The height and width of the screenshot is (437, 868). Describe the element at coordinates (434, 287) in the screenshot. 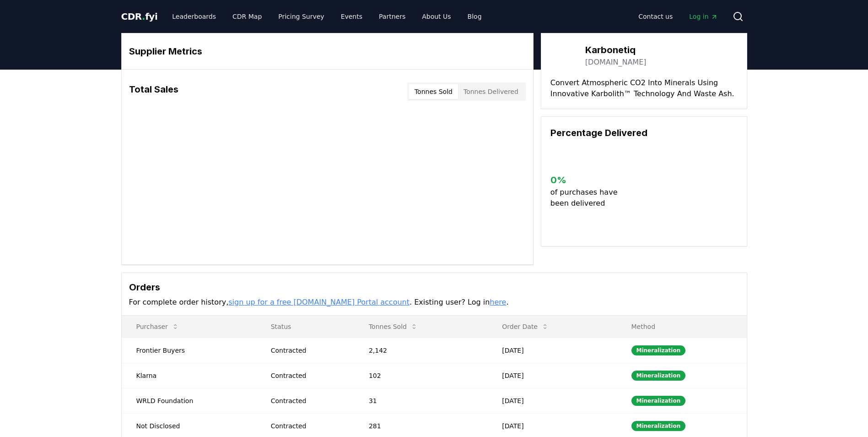

I see `h3: Orders` at that location.